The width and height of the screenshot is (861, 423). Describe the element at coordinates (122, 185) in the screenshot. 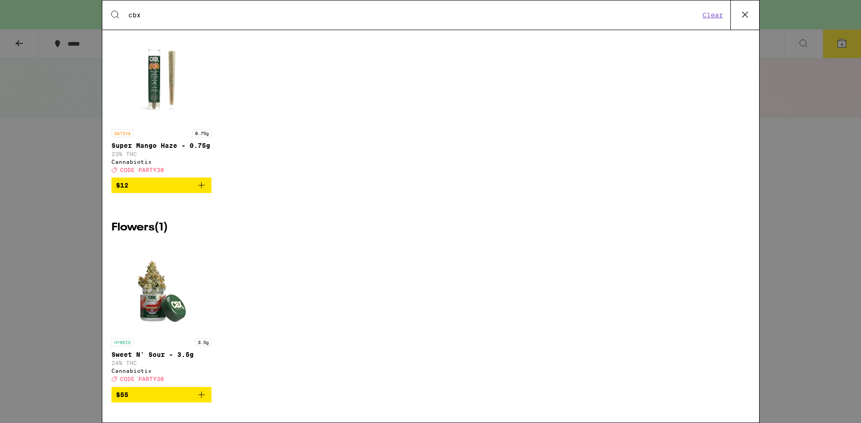

I see `span: $12` at that location.